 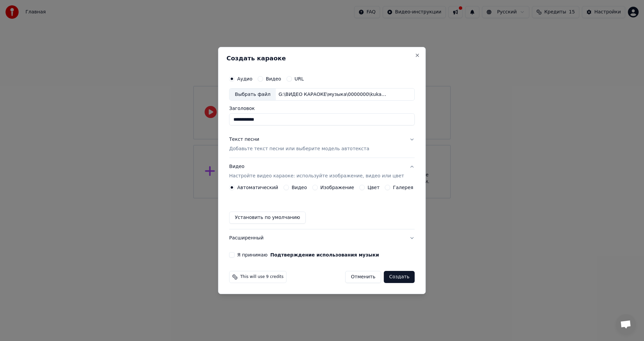 What do you see at coordinates (258, 187) in the screenshot?
I see `label: Автоматический` at bounding box center [258, 187].